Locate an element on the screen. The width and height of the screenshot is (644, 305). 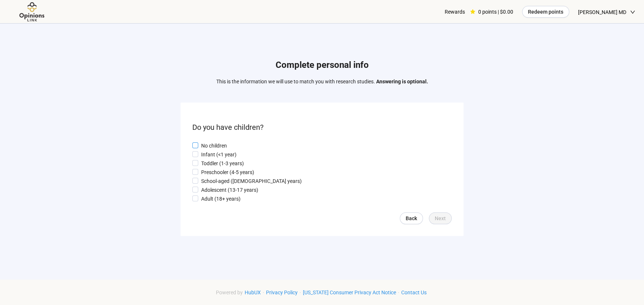
span: down is located at coordinates (632, 12).